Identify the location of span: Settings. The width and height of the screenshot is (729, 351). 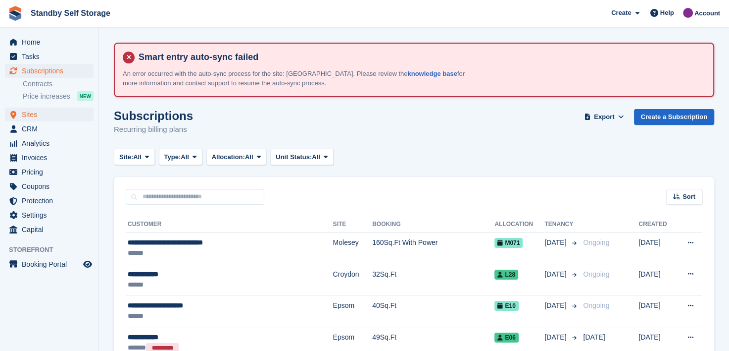
(52, 215).